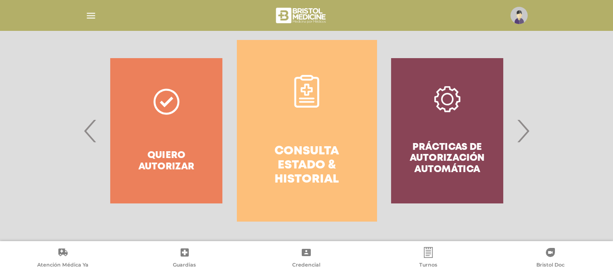  I want to click on span: Previous, so click(90, 131).